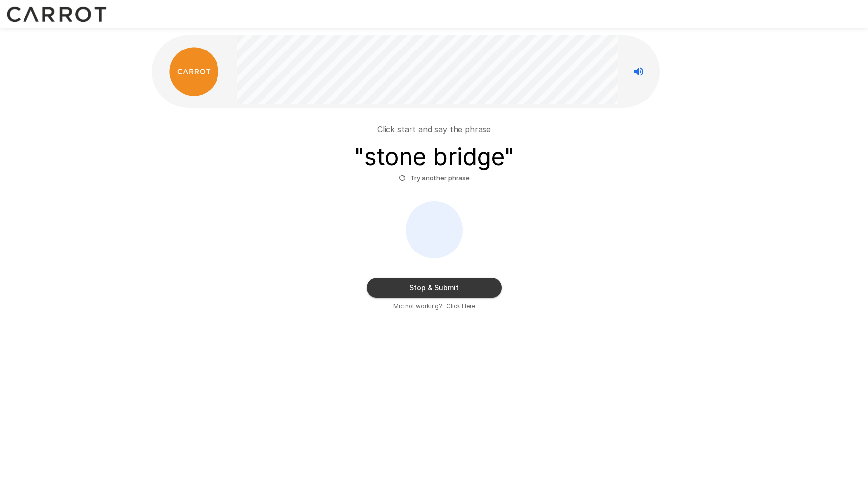 The height and width of the screenshot is (478, 868). I want to click on button: Try another phrase, so click(434, 178).